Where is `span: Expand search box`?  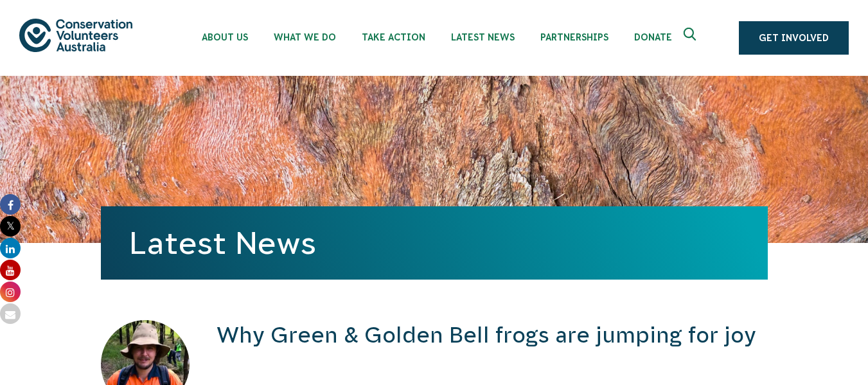 span: Expand search box is located at coordinates (691, 38).